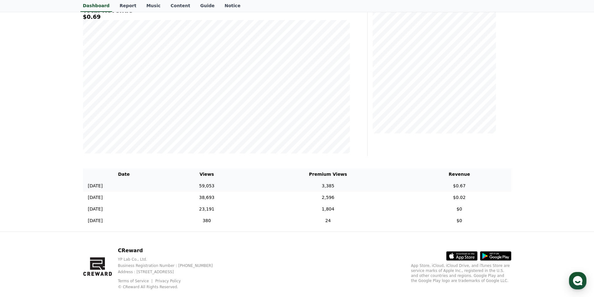  I want to click on td: 380, so click(207, 220).